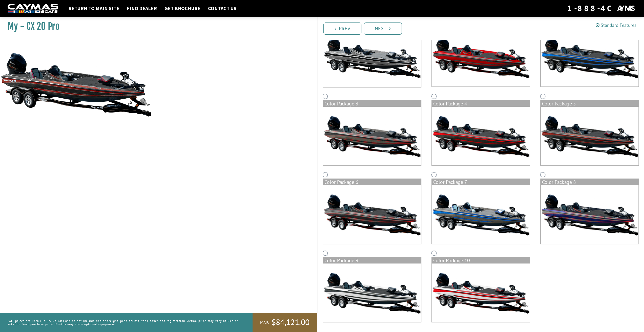 Image resolution: width=644 pixels, height=332 pixels. I want to click on a: Prev, so click(342, 29).